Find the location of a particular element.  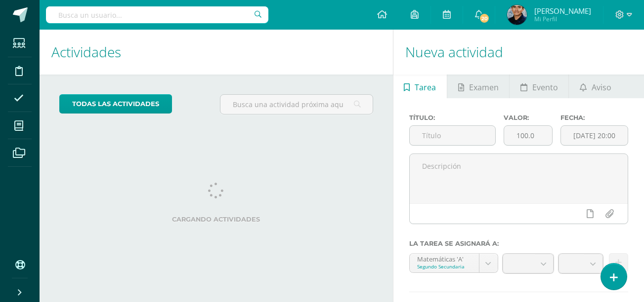

span: Evento is located at coordinates (545, 87).